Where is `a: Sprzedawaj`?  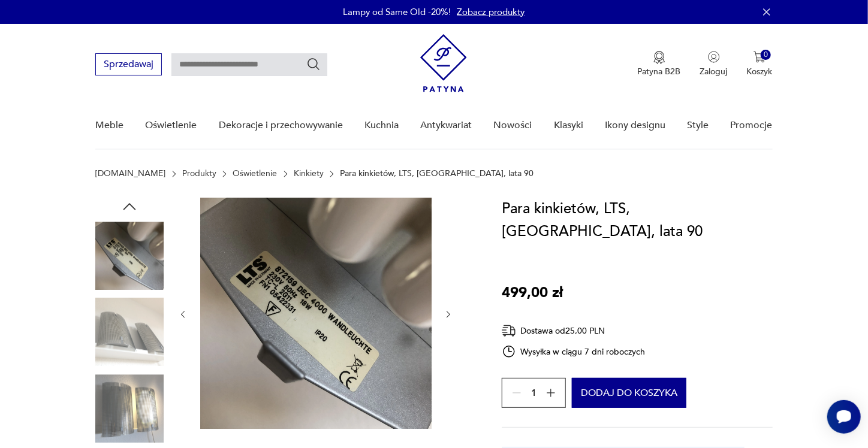
a: Sprzedawaj is located at coordinates (128, 65).